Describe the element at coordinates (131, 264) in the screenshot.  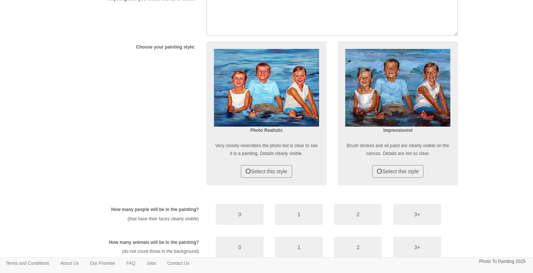
I see `a: FAQ` at that location.